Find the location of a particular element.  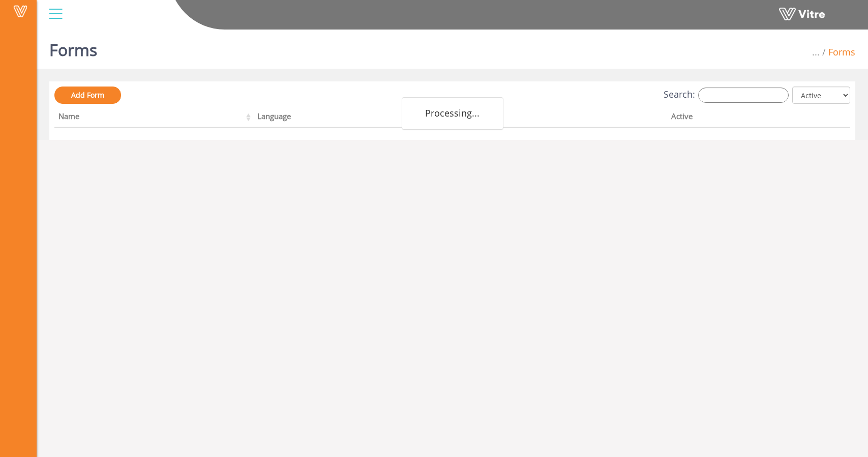

label: Search: is located at coordinates (726, 95).